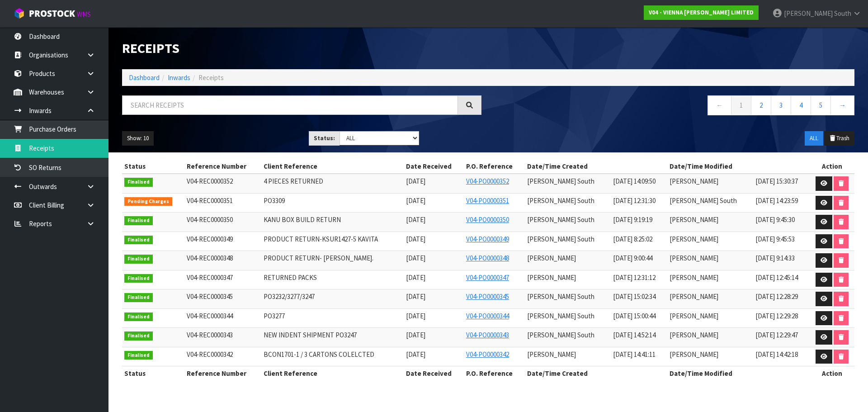 The image size is (868, 412). I want to click on a: V04-PO0000348, so click(488, 258).